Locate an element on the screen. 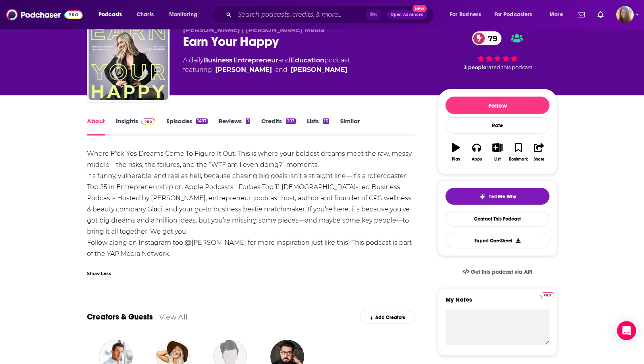 Image resolution: width=644 pixels, height=364 pixels. img: tell me why sparkle is located at coordinates (482, 196).